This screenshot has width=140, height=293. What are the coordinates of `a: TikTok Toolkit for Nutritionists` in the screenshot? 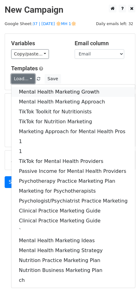 It's located at (73, 112).